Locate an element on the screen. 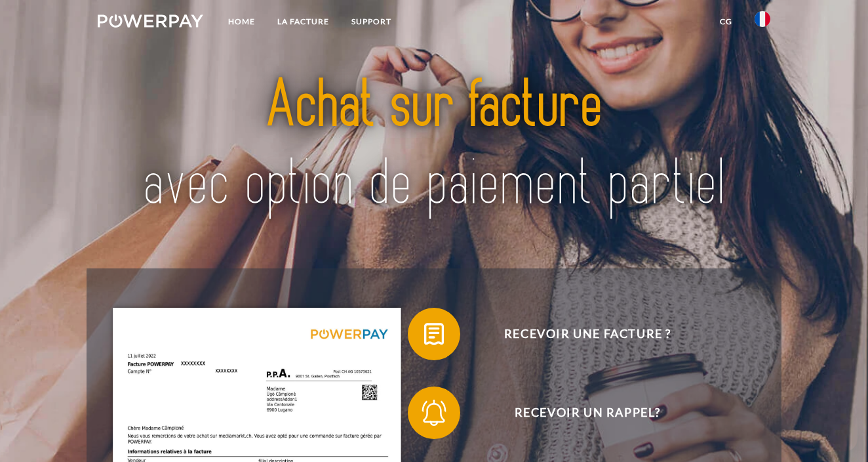  span: Recevoir une facture ? is located at coordinates (587, 334).